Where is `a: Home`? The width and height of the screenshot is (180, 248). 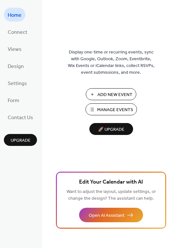 a: Home is located at coordinates (14, 14).